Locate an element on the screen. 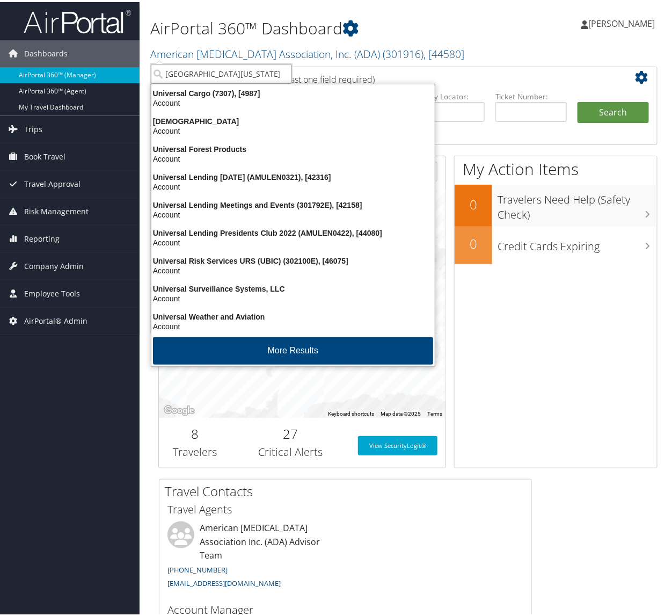  label: Ticket Number: is located at coordinates (531, 95).